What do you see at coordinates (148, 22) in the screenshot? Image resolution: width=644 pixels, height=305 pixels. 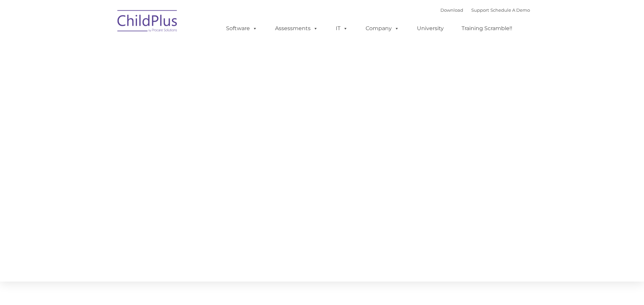 I see `img: ChildPlus by Procare Solutions` at bounding box center [148, 22].